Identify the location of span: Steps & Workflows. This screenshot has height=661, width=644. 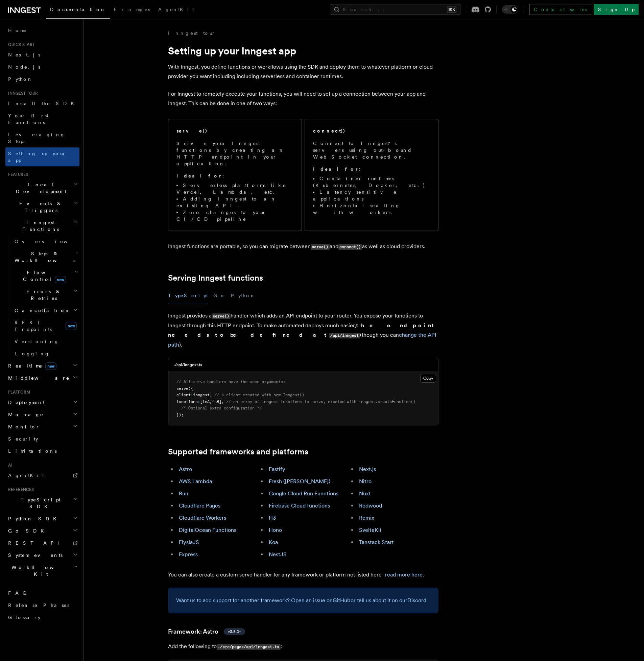
(44, 257).